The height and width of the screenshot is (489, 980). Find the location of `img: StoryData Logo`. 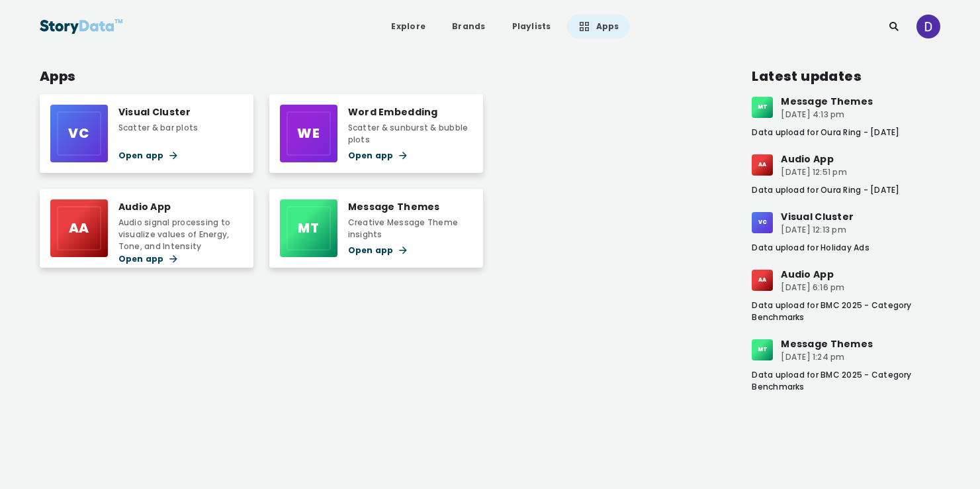

img: StoryData Logo is located at coordinates (81, 26).